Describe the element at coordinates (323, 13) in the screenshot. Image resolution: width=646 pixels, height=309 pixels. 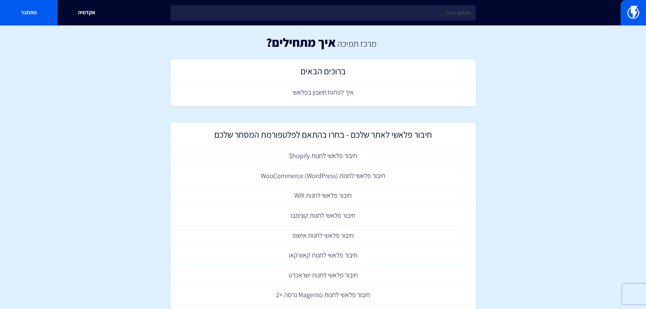
I see `input: חיפוש מהיר...` at that location.